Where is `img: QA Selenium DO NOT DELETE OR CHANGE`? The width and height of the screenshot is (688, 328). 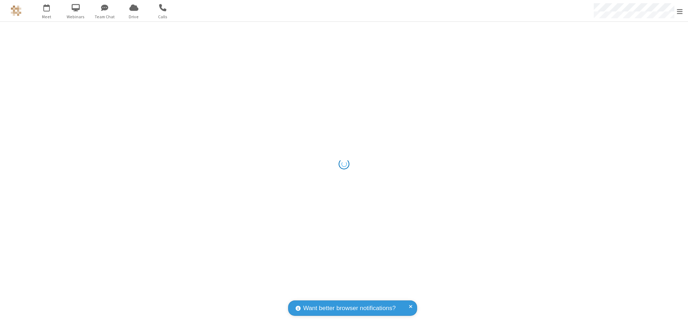
img: QA Selenium DO NOT DELETE OR CHANGE is located at coordinates (16, 11).